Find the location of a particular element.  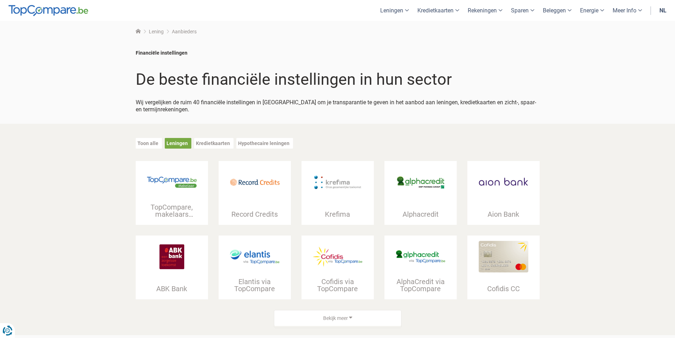

img: Cofidis via TopCompare is located at coordinates (338, 256).